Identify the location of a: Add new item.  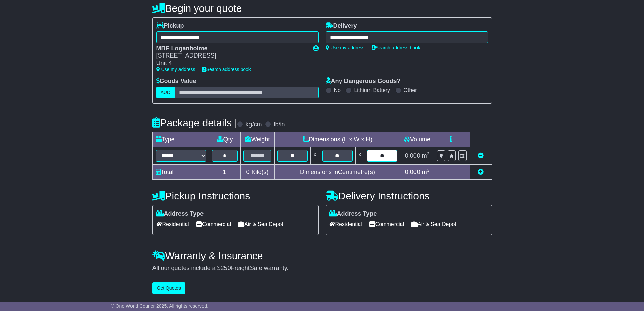
(481, 172).